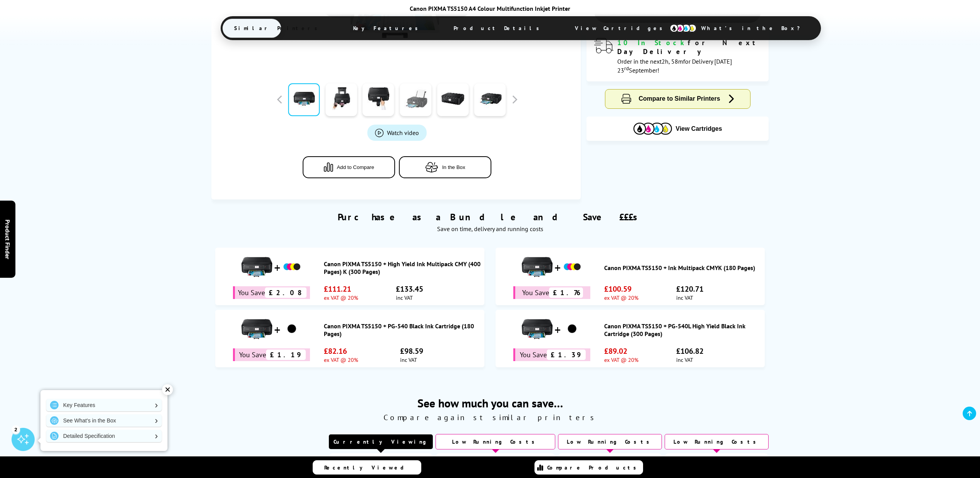 This screenshot has height=478, width=980. What do you see at coordinates (356, 167) in the screenshot?
I see `span: Add to Compare` at bounding box center [356, 167].